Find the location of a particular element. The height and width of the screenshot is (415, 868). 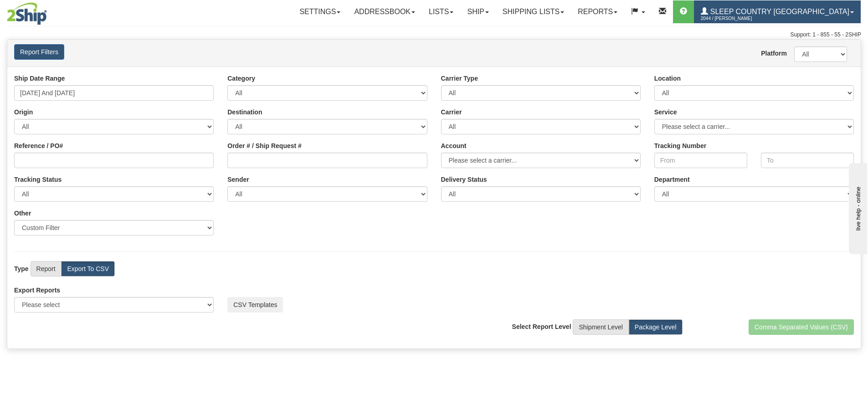

label: Carrier is located at coordinates (452, 112).